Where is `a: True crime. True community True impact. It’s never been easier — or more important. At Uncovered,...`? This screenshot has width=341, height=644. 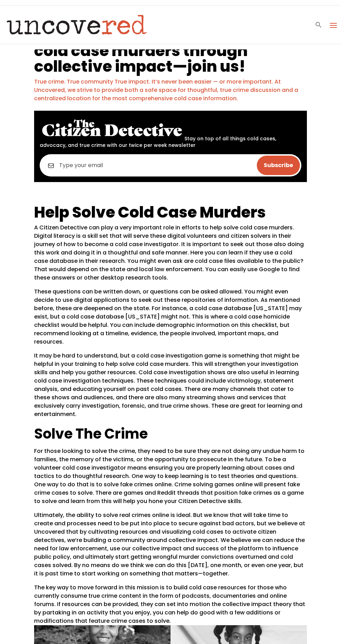
a: True crime. True community True impact. It’s never been easier — or more important. At Uncovered,... is located at coordinates (166, 90).